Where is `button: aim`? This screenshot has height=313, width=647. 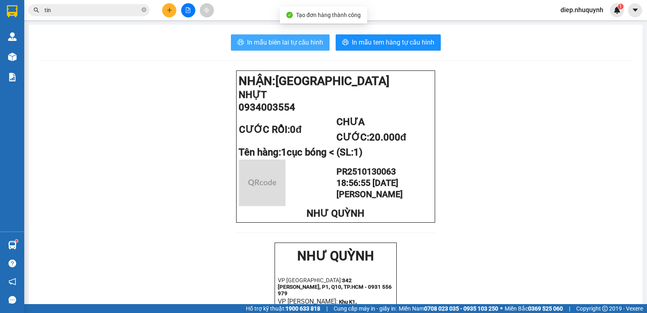 button: aim is located at coordinates (207, 10).